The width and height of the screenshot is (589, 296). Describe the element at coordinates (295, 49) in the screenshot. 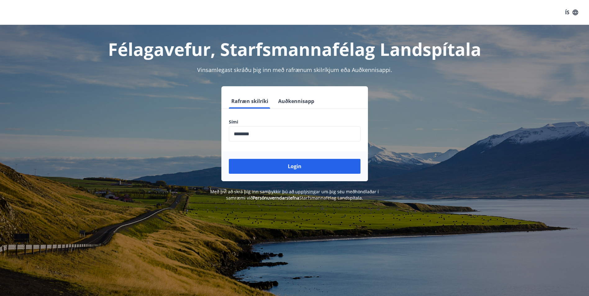

I see `h1: Félagavefur, Starfsmannafélag Landspítala` at that location.